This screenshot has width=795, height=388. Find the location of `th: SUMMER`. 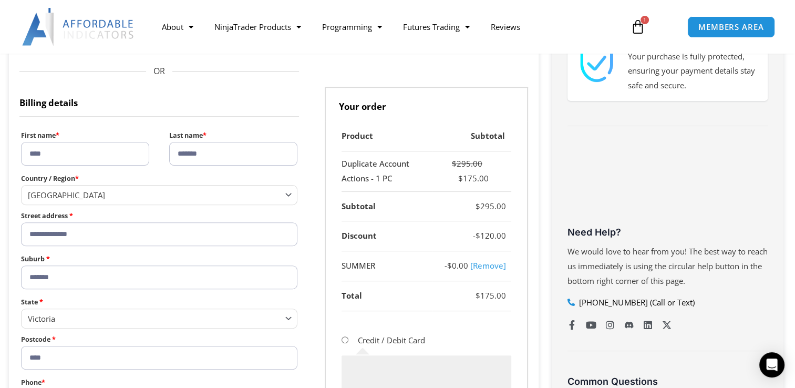

th: SUMMER is located at coordinates (387, 266).